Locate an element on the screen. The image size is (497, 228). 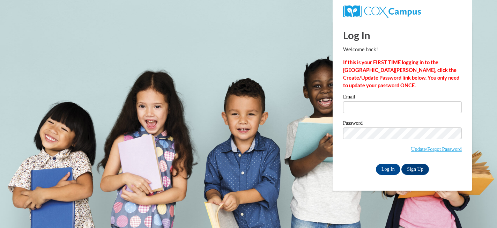
a: Sign Up is located at coordinates (415, 169).